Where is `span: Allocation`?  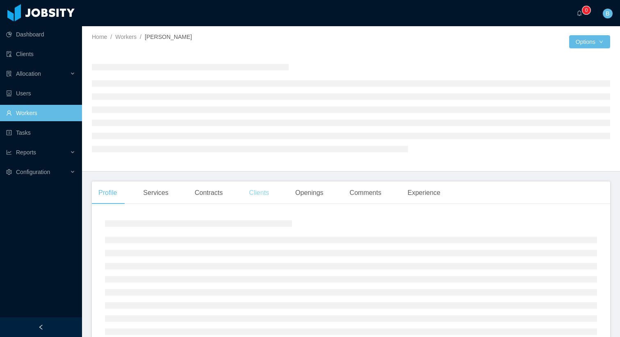
span: Allocation is located at coordinates (28, 74).